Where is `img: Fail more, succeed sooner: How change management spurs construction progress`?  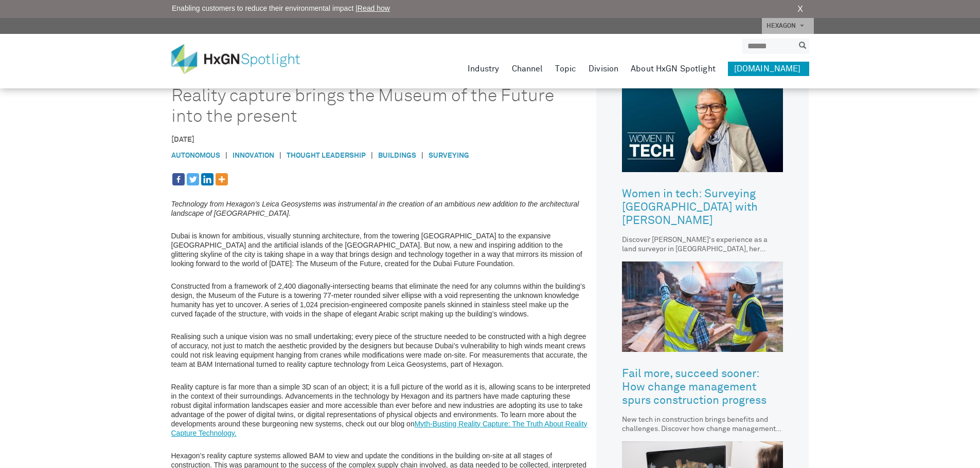 img: Fail more, succeed sooner: How change management spurs construction progress is located at coordinates (702, 307).